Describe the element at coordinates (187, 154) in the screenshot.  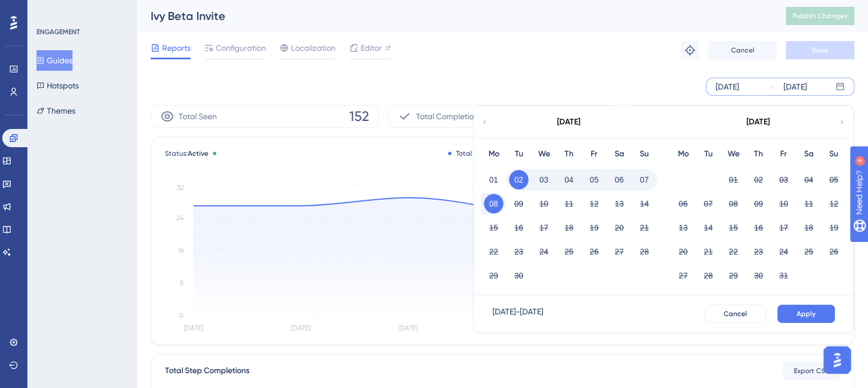
I see `span: Status:` at that location.